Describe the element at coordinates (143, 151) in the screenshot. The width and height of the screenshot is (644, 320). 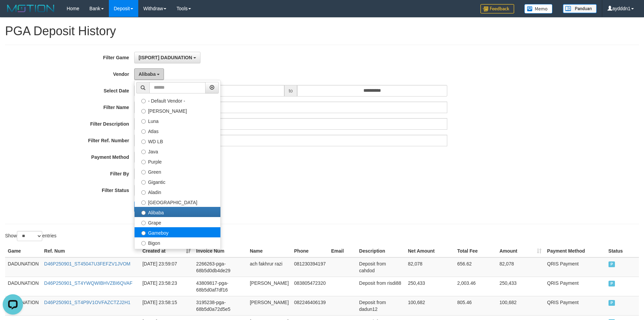
I see `input: Java` at that location.